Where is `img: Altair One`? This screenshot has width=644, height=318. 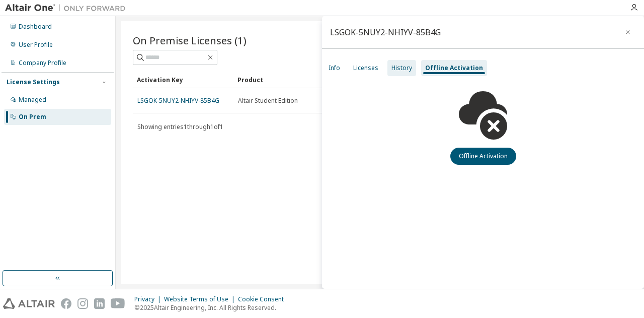 img: Altair One is located at coordinates (68, 8).